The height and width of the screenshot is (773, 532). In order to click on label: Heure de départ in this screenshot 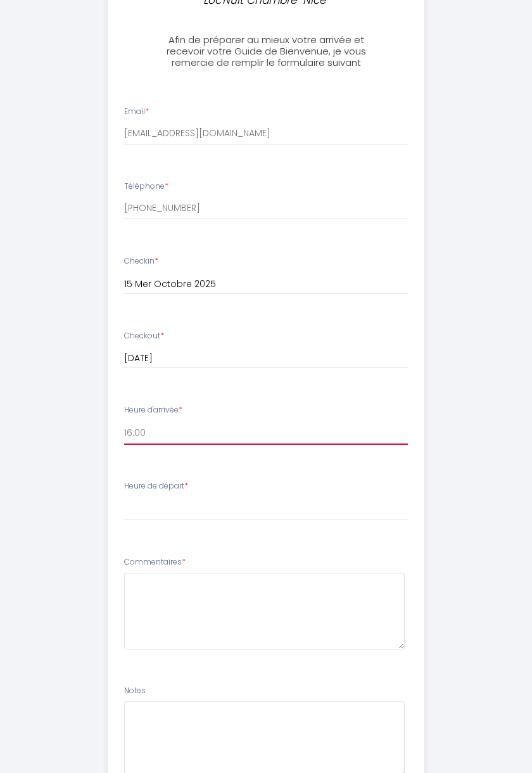, I will do `click(156, 486)`.